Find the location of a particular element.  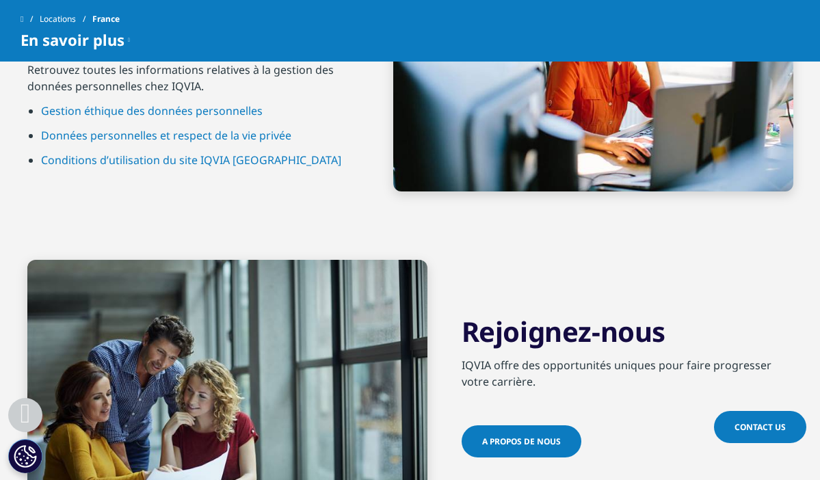

a: Données personnelles et respect de la vie privée is located at coordinates (166, 135).